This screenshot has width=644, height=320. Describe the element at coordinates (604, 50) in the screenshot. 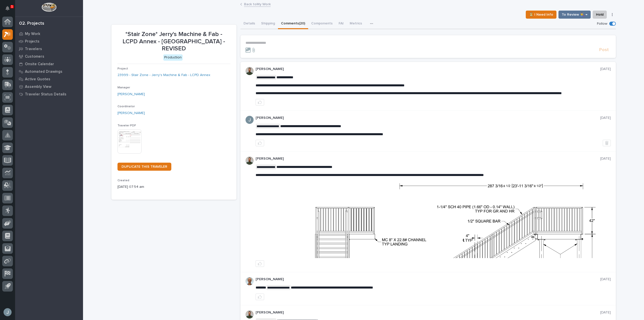

I see `button: Post` at that location.